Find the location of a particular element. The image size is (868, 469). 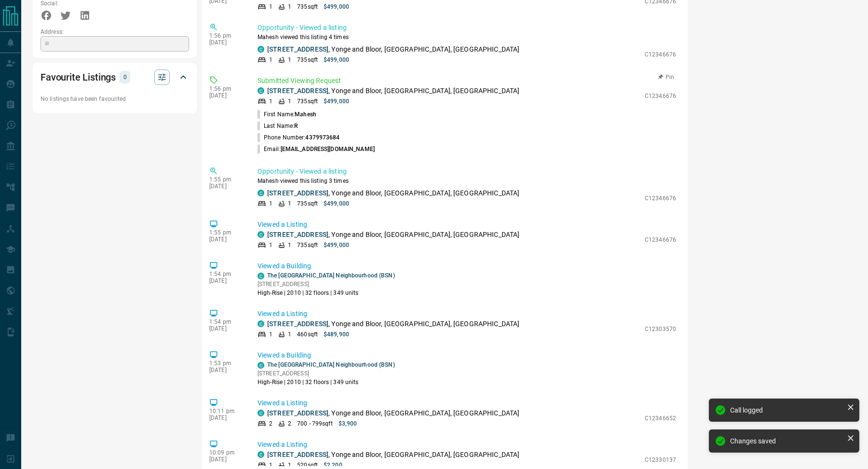

p: 700 - 799 sqft is located at coordinates (314, 424).